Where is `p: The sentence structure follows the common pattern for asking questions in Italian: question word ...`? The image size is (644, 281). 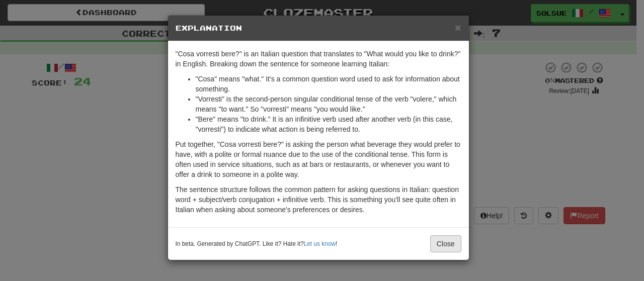 p: The sentence structure follows the common pattern for asking questions in Italian: question word ... is located at coordinates (318, 200).